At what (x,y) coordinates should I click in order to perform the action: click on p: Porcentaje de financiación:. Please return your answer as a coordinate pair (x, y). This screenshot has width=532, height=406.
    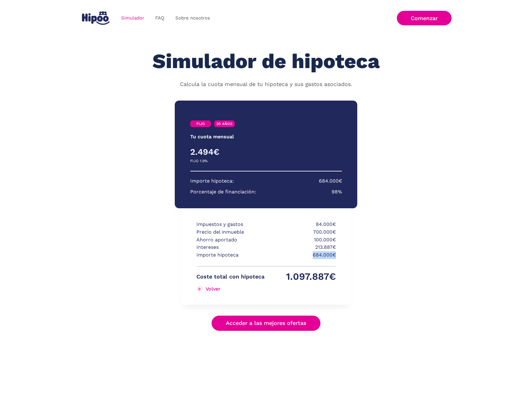
    Looking at the image, I should click on (223, 192).